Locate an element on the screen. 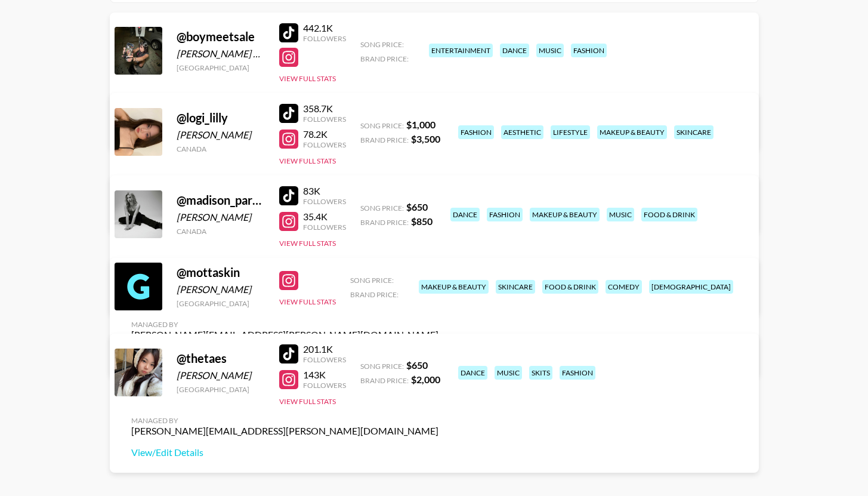 The width and height of the screenshot is (868, 496). div: entertainment is located at coordinates (461, 50).